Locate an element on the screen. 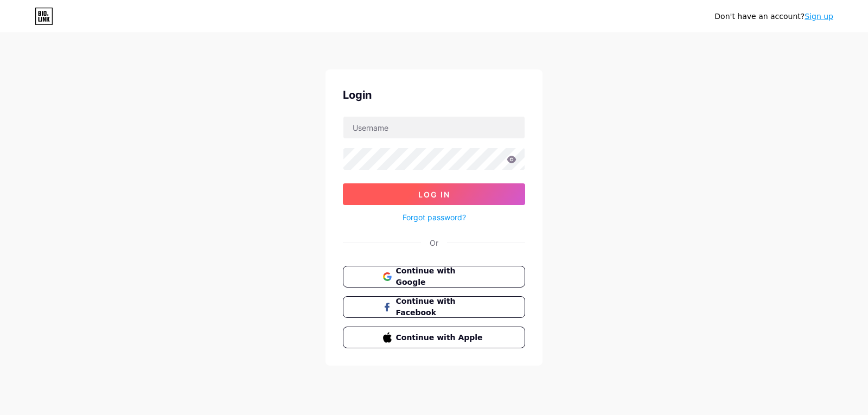 The height and width of the screenshot is (415, 868). span: Continue with Facebook is located at coordinates (441, 307).